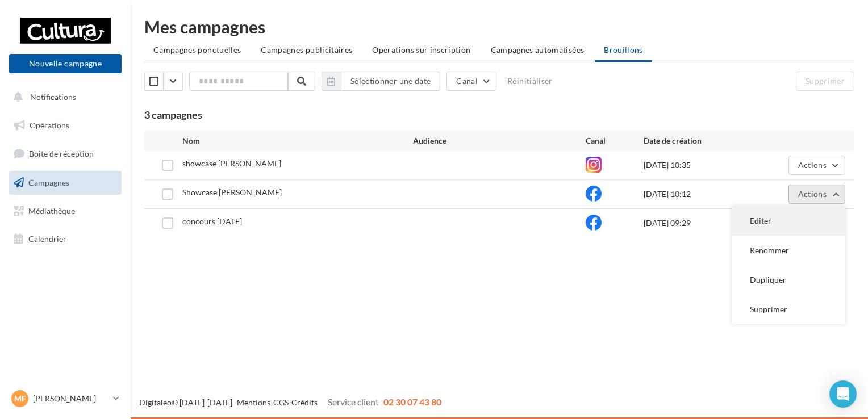 The width and height of the screenshot is (868, 419). What do you see at coordinates (155, 402) in the screenshot?
I see `a: Digitaleo` at bounding box center [155, 402].